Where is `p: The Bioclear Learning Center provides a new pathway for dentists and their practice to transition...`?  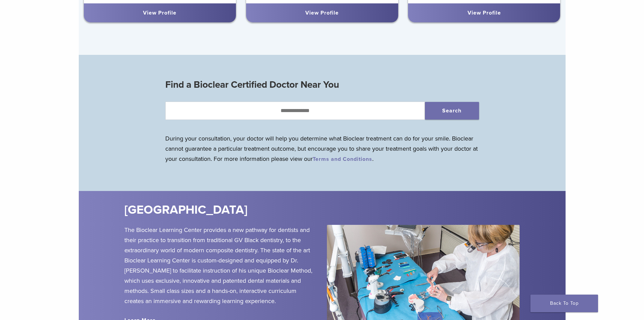
p: The Bioclear Learning Center provides a new pathway for dentists and their practice to transition... is located at coordinates (220, 266).